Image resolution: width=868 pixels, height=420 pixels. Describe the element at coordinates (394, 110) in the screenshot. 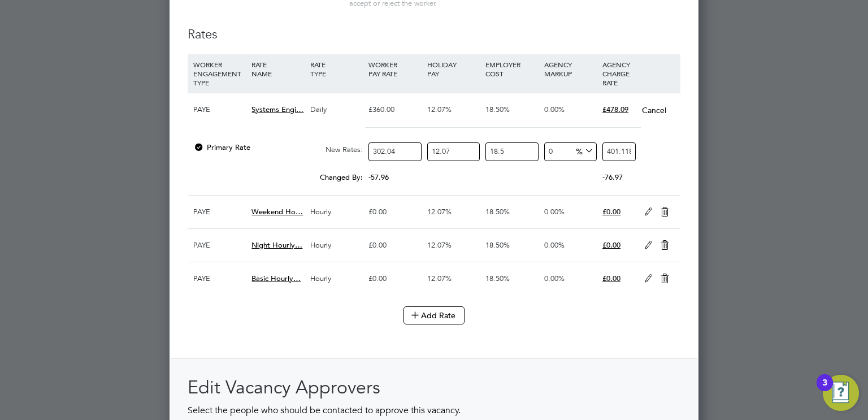

I see `div: £360.00` at that location.